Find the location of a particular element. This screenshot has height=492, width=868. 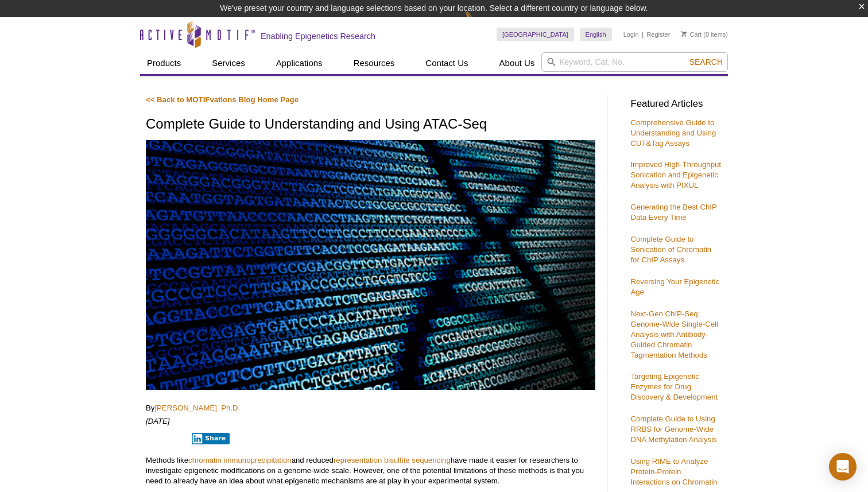

a: Targeting Epigenetic Enzymes for Drug Discovery & Development is located at coordinates (674, 387).